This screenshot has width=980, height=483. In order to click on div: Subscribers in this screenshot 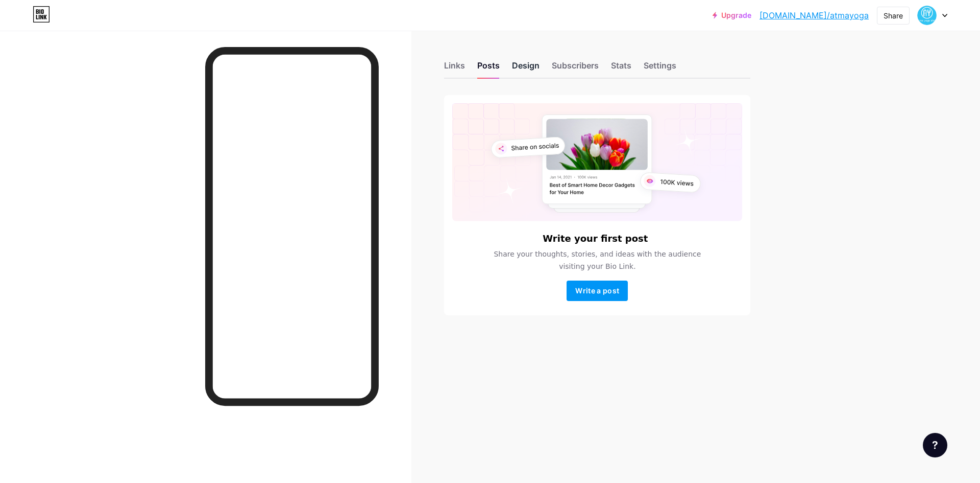, I will do `click(576, 68)`.